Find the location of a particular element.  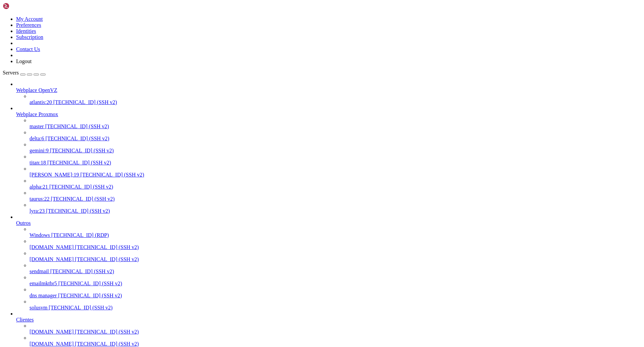

span: emailmktbr5 is located at coordinates (44, 283).